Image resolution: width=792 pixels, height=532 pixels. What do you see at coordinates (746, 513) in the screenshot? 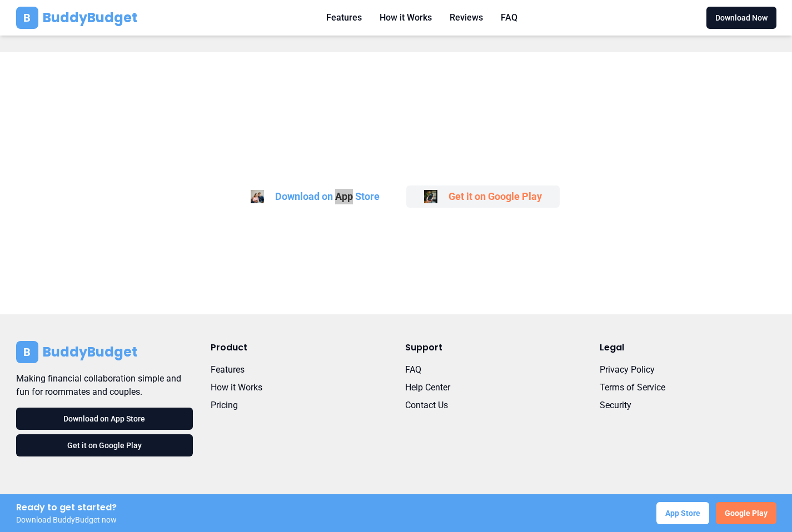
I see `button: Google Play` at bounding box center [746, 513].